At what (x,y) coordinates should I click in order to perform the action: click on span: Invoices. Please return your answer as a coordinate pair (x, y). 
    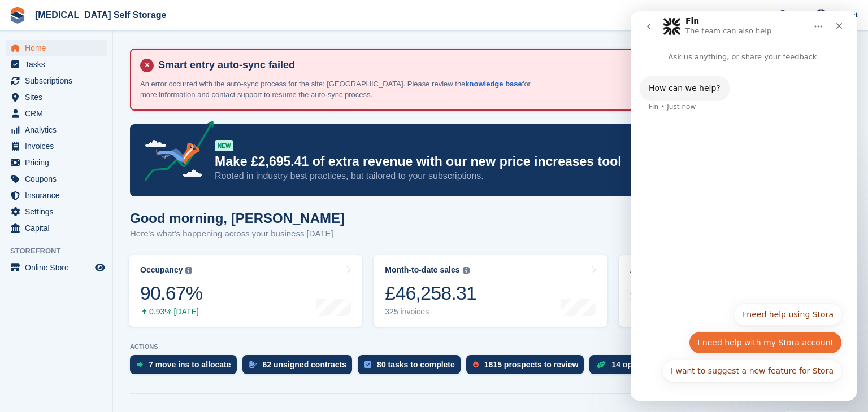
    Looking at the image, I should click on (59, 146).